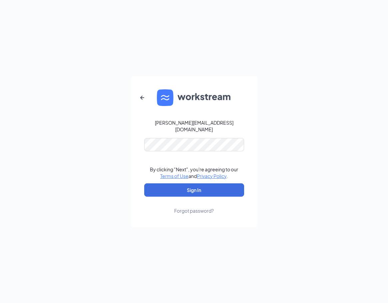  I want to click on div: By clicking "Next", you're agreeing to our and ., so click(194, 173).